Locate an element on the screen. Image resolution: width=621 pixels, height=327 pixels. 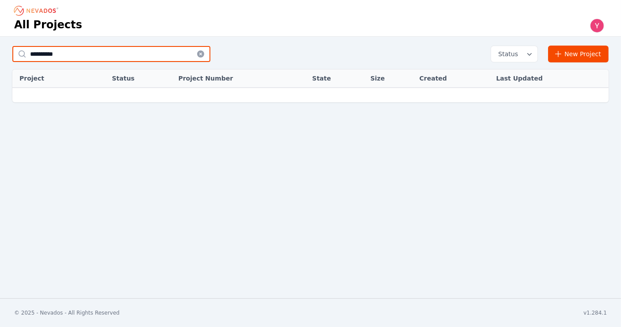
th: Size is located at coordinates (390, 78).